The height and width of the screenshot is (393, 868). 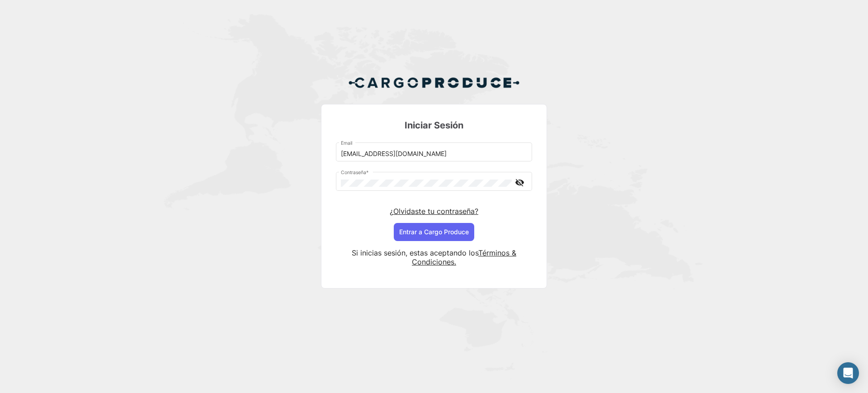 I want to click on button: Entrar a Cargo Produce, so click(x=434, y=232).